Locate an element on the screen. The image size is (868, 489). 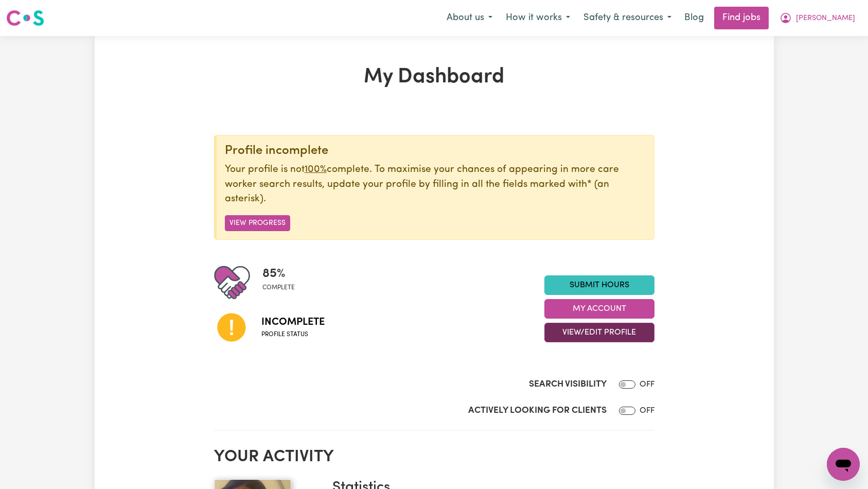
label: Search Visibility is located at coordinates (568, 385).